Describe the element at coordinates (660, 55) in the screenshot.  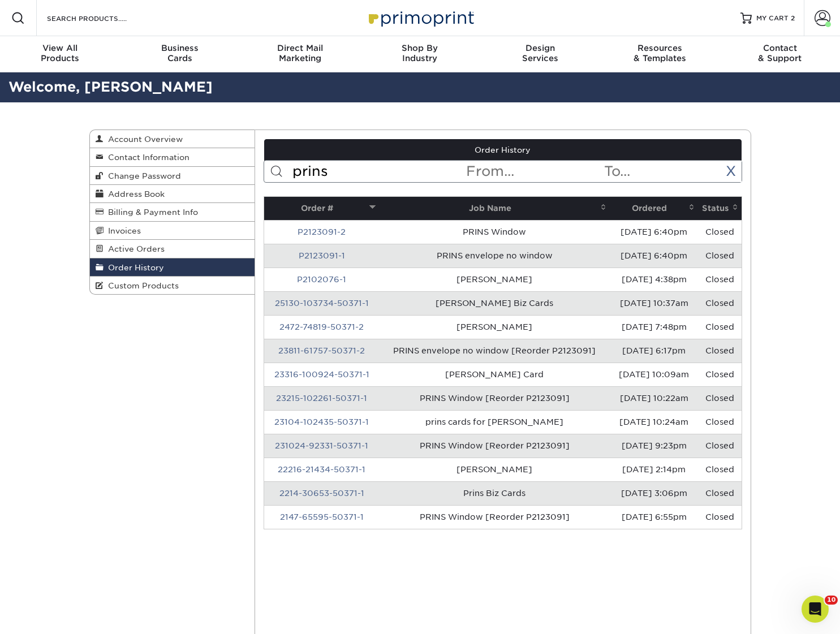
I see `a: Resources& Templates` at that location.